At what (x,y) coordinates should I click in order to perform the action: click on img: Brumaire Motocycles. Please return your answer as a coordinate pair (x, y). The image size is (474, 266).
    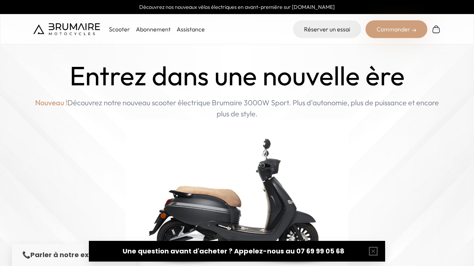
    Looking at the image, I should click on (67, 29).